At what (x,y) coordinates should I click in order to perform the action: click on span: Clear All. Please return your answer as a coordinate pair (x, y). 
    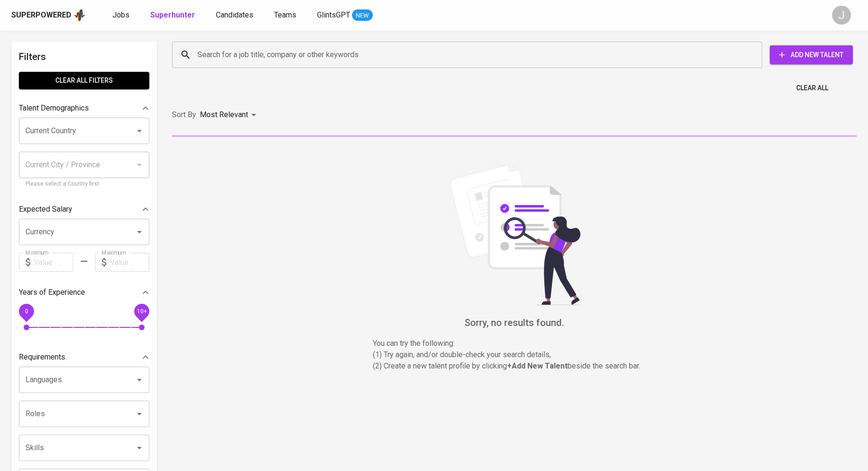
    Looking at the image, I should click on (812, 88).